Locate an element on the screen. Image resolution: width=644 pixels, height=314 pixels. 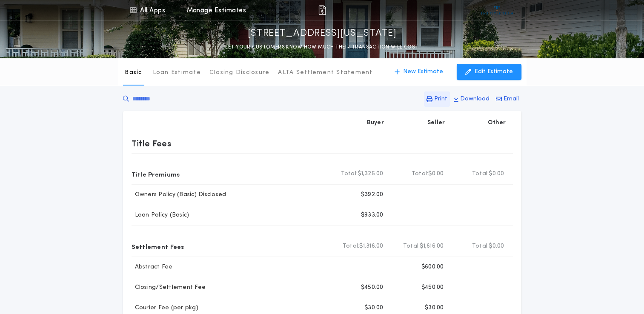
p: Loan Estimate is located at coordinates (177, 73).